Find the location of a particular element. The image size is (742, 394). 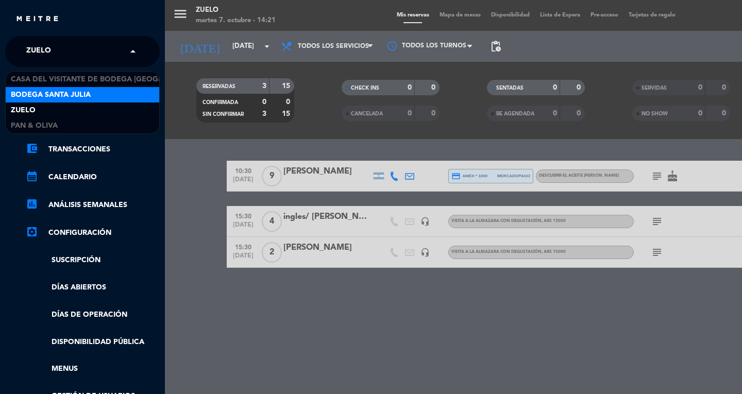

a: assessmentANÁLISIS SEMANALES is located at coordinates (93, 205).